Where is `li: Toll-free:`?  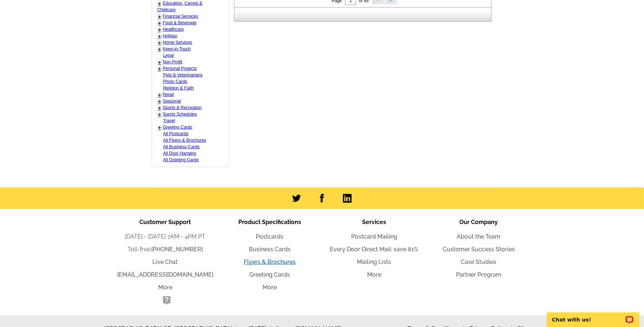
li: Toll-free: is located at coordinates (166, 249).